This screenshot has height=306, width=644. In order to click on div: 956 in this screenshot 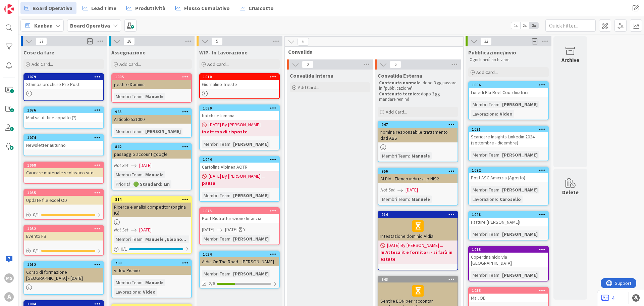, I will do `click(419, 172)`.